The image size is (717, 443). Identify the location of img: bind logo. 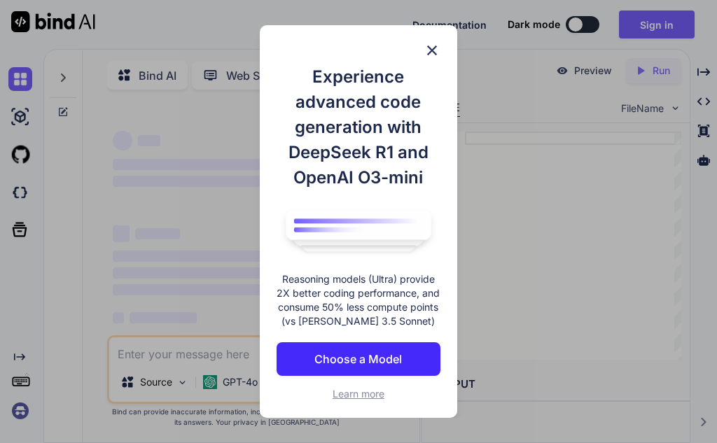
(358, 231).